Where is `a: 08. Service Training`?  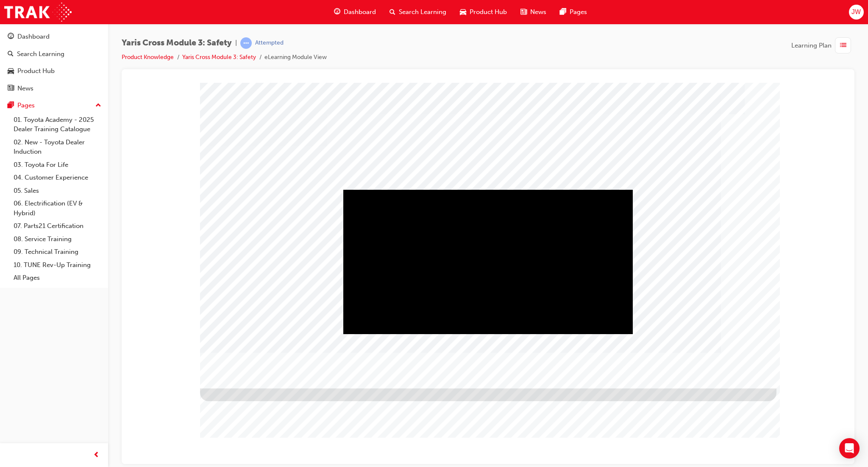
a: 08. Service Training is located at coordinates (57, 239).